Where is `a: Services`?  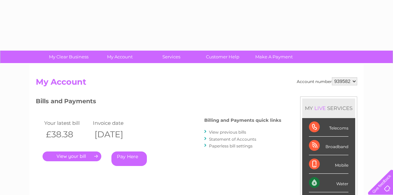
a: Services is located at coordinates (171, 57).